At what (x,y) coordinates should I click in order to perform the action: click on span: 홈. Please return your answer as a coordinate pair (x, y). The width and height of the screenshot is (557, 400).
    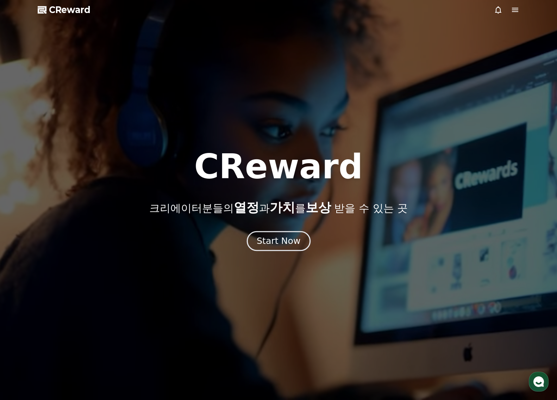
    Looking at the image, I should click on (24, 237).